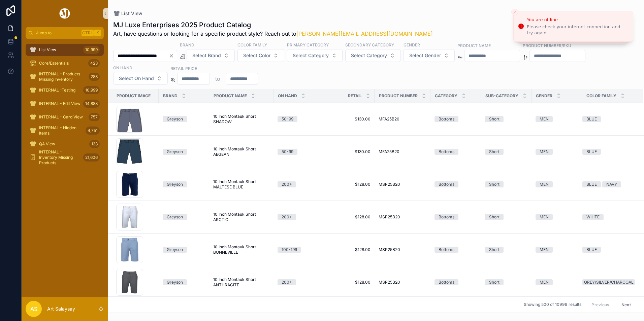 Image resolution: width=644 pixels, height=321 pixels. Describe the element at coordinates (132, 14) in the screenshot. I see `span: List View` at that location.